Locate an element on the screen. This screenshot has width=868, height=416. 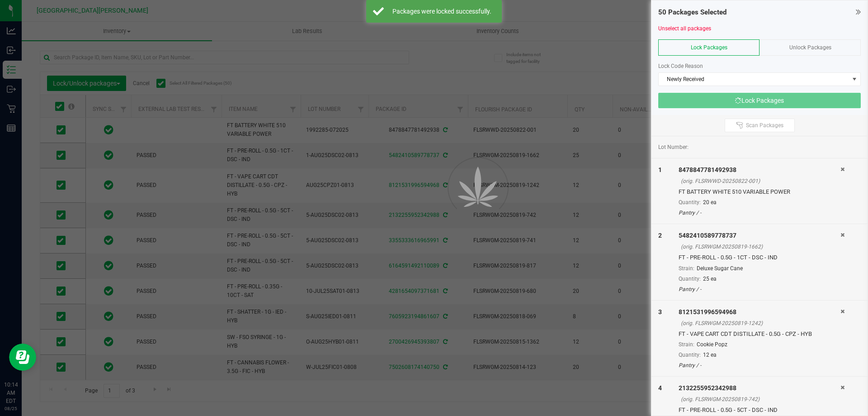
span: 3 is located at coordinates (661, 312).